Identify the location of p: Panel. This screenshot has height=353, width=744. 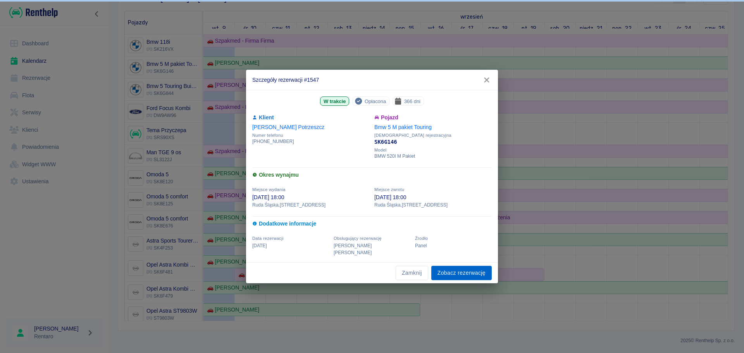
(453, 246).